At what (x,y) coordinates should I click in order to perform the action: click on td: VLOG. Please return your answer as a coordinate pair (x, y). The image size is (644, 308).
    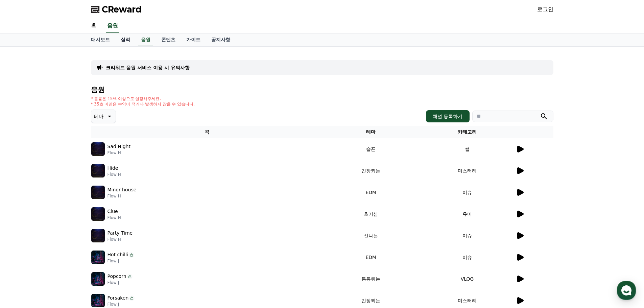
    Looking at the image, I should click on (467, 279).